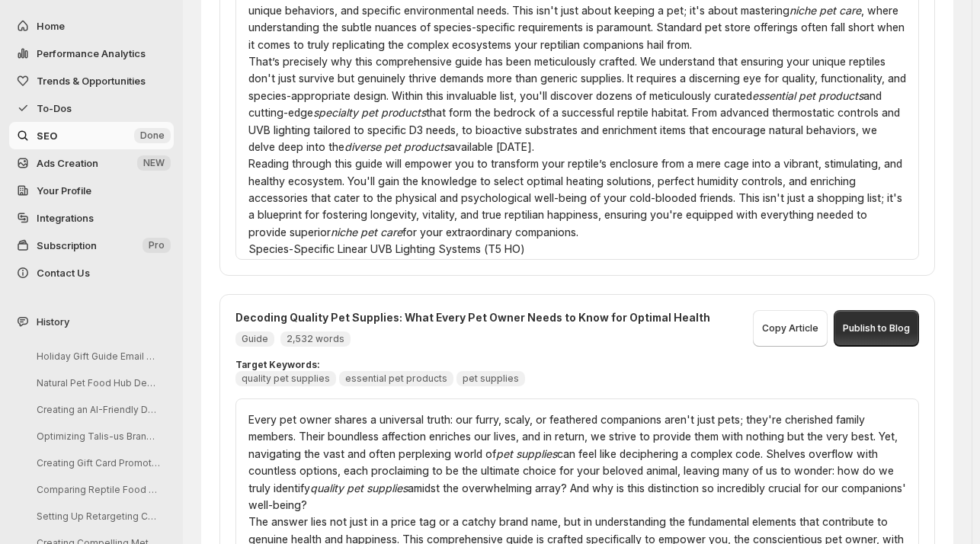 The height and width of the screenshot is (544, 980). I want to click on span: Subscription, so click(66, 245).